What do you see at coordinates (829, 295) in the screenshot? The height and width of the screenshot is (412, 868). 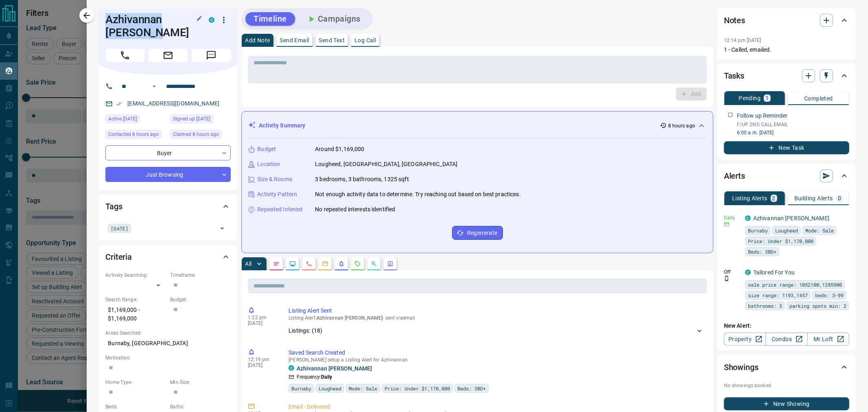 I see `span: beds: 3-99` at bounding box center [829, 295].